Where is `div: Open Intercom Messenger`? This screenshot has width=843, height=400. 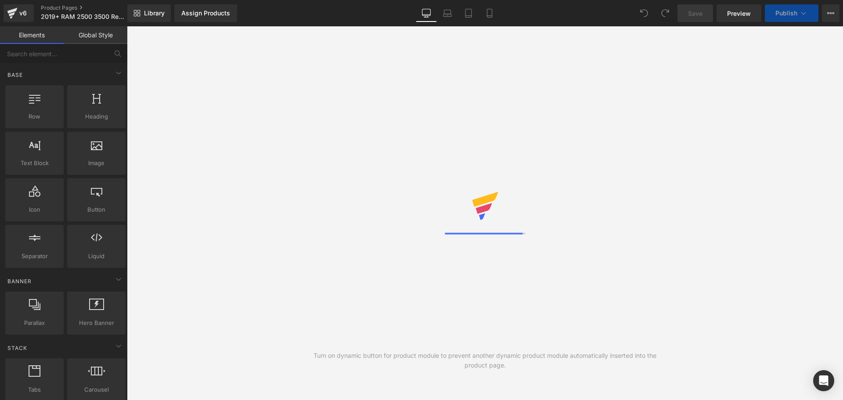
div: Open Intercom Messenger is located at coordinates (824, 381).